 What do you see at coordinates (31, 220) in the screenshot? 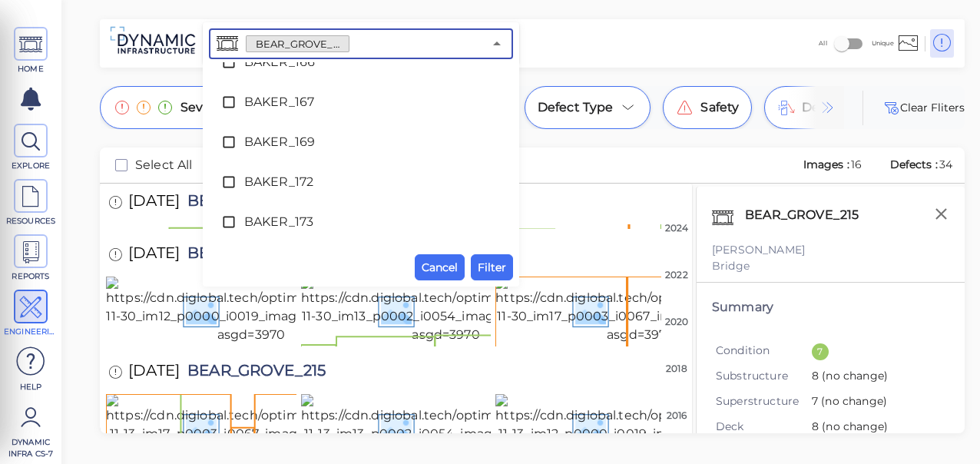
I see `span: RESOURCES` at bounding box center [31, 220].